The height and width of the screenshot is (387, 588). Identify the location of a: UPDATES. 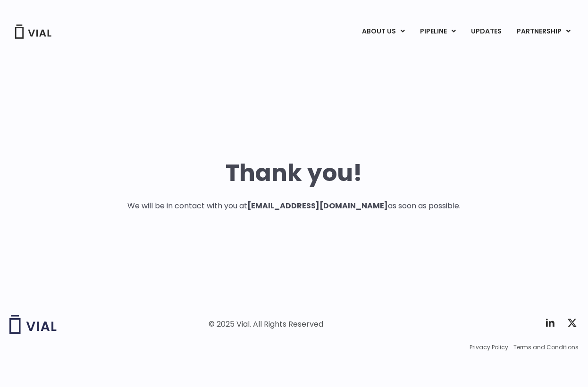
(486, 32).